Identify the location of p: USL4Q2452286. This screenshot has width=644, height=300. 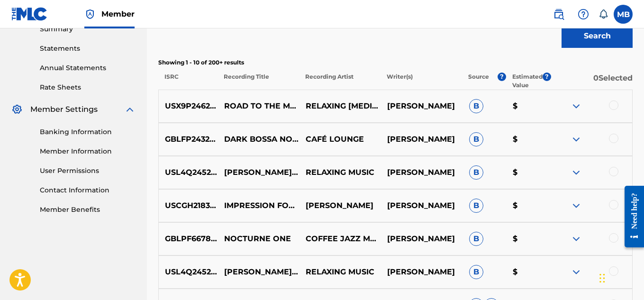
(188, 272).